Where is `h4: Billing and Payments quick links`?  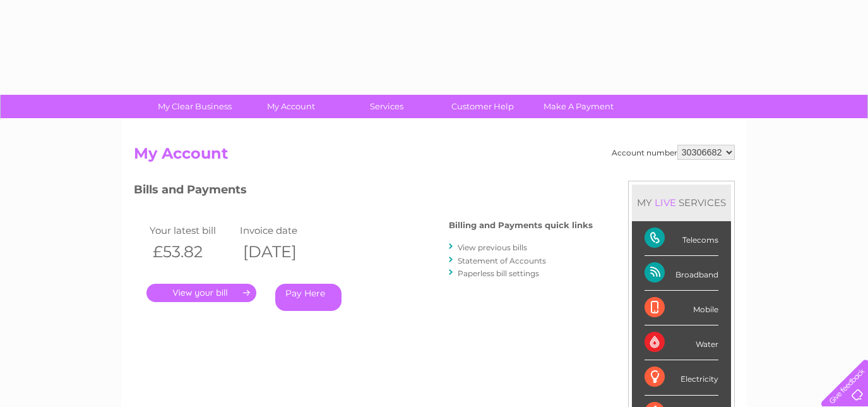
h4: Billing and Payments quick links is located at coordinates (521, 225).